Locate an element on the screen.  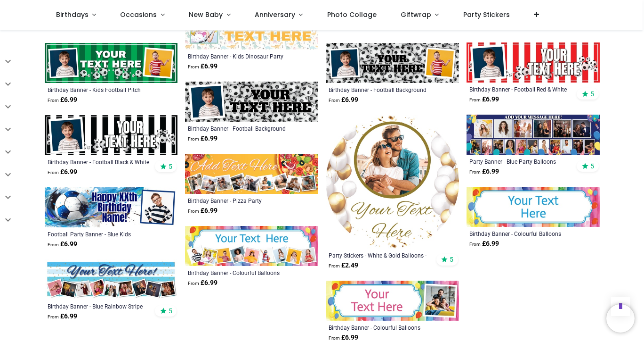
img: Personalised Birthday Banner - Football Black & White Stripes - Custom Text & 1 Photo Upload is located at coordinates (111, 135).